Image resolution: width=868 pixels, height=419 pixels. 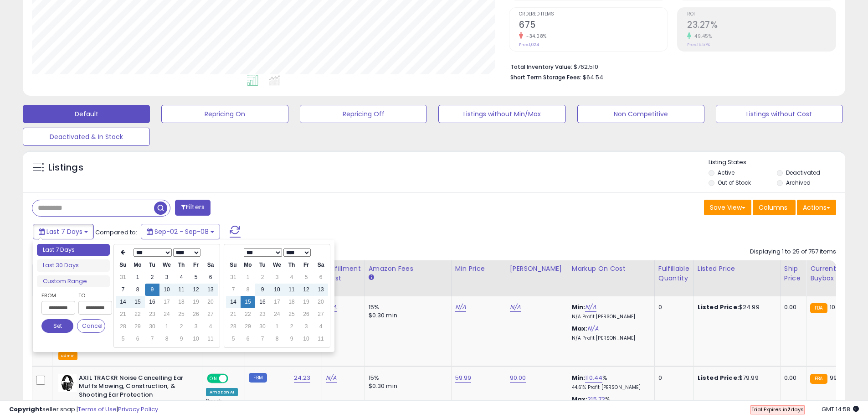 What do you see at coordinates (672, 378) in the screenshot?
I see `div: 0` at bounding box center [672, 378].